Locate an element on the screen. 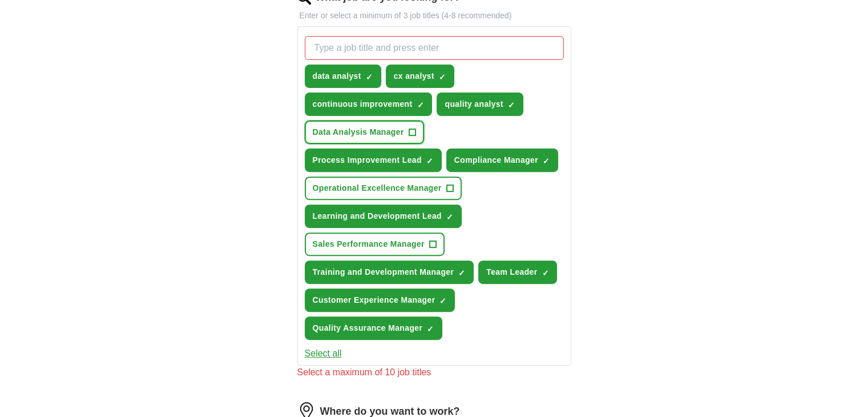 This screenshot has width=868, height=417. span: Team Leader is located at coordinates (511, 272).